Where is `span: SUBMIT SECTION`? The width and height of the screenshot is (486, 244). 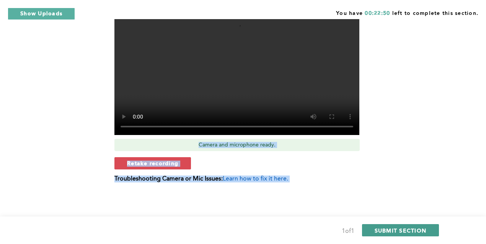
span: SUBMIT SECTION is located at coordinates (401, 231).